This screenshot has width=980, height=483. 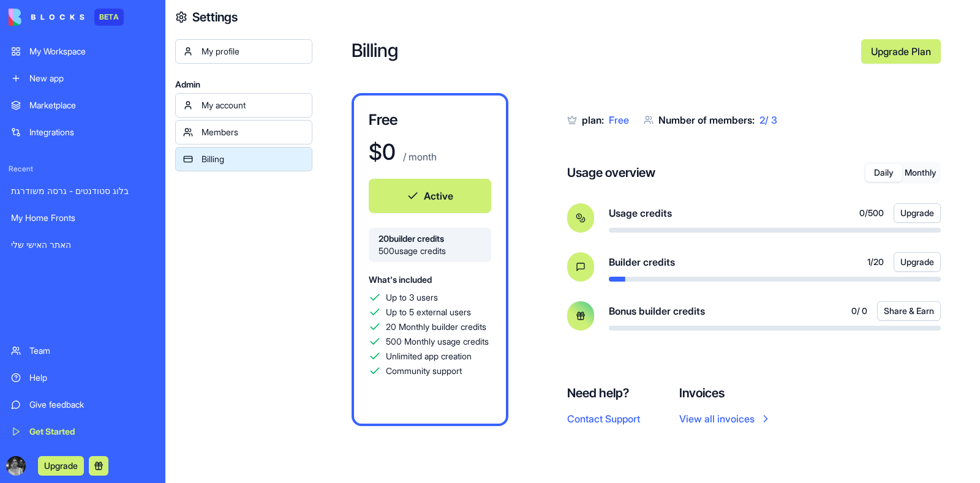 I want to click on h4: Settings, so click(x=215, y=17).